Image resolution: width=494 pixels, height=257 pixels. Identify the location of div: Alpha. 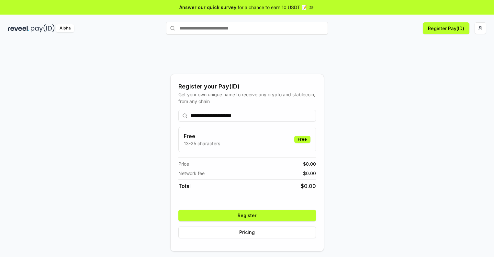
(65, 28).